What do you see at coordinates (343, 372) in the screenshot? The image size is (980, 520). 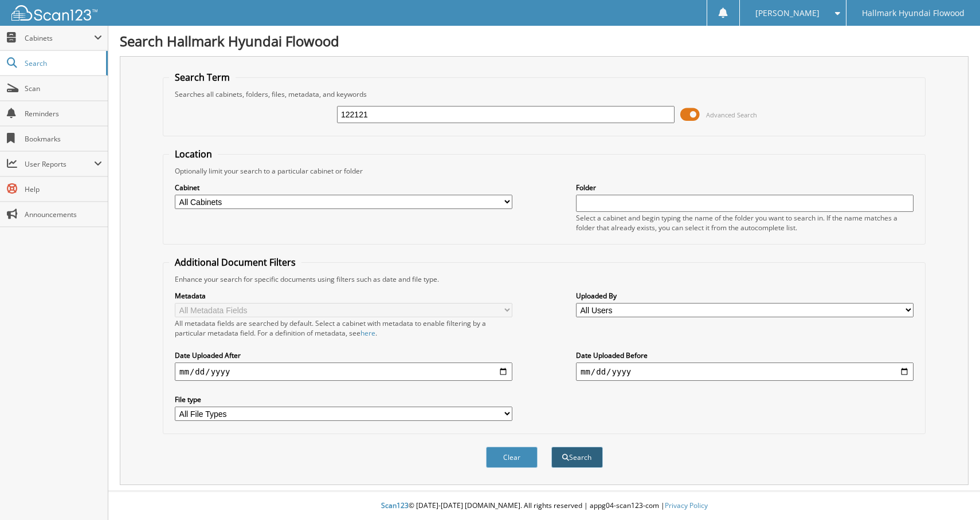 I see `input: start` at bounding box center [343, 372].